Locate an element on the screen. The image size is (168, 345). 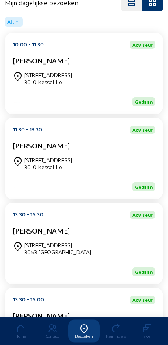
a: Home is located at coordinates (21, 331).